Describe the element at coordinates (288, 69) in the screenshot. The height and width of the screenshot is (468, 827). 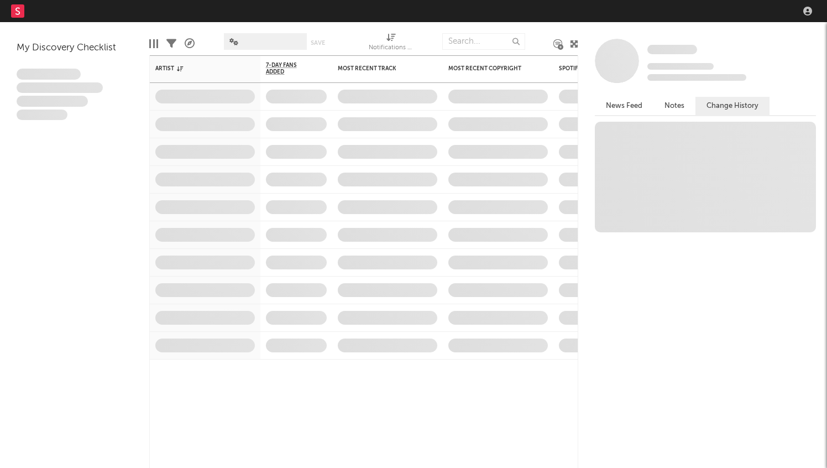
I see `span: 7-Day Fans Added` at that location.